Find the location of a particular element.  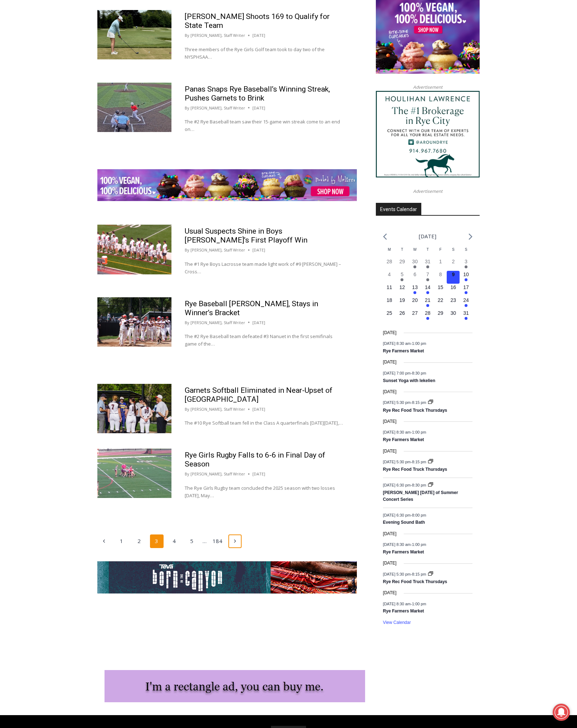

a: (PHOTO: The Rye Boys Lacrosse Team on the sidelines before their 13-0 quarterfinal victory over J... is located at coordinates (134, 250).